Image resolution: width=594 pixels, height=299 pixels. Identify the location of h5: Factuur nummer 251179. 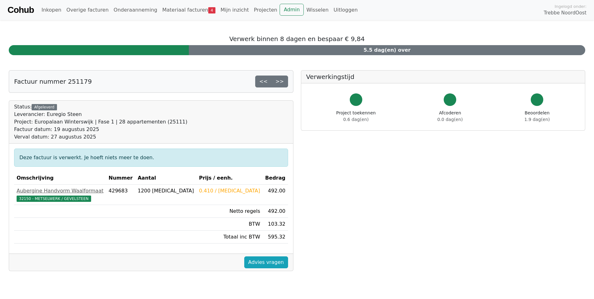
(53, 81).